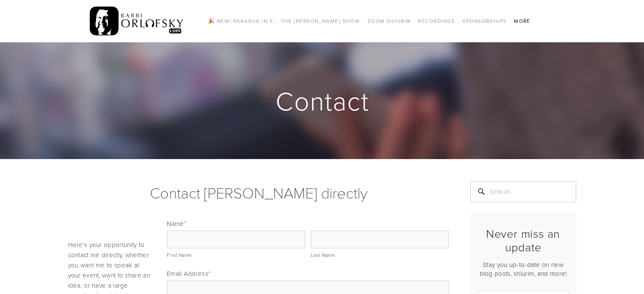  Describe the element at coordinates (177, 223) in the screenshot. I see `legend: Name` at that location.